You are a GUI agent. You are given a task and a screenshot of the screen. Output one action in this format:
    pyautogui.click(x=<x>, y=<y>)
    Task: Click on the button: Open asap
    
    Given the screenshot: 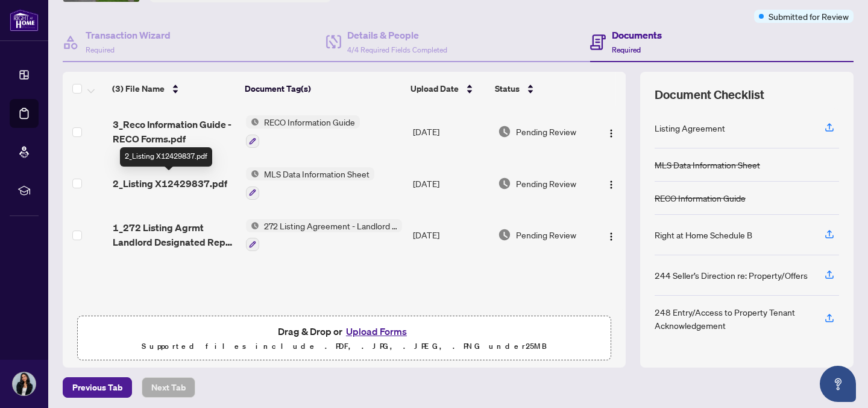 What is the action you would take?
    pyautogui.click(x=838, y=384)
    